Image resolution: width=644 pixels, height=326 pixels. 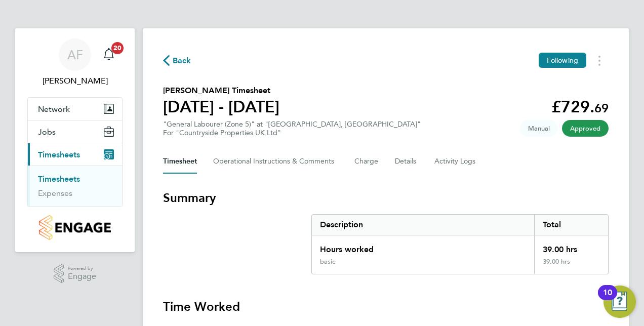 I want to click on span: Following, so click(x=563, y=60).